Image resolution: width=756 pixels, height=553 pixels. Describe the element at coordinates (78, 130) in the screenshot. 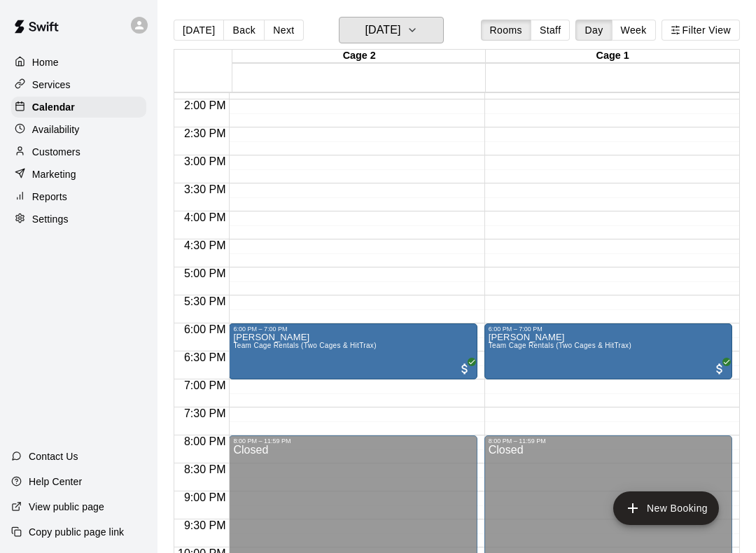

I see `div: Availability` at that location.